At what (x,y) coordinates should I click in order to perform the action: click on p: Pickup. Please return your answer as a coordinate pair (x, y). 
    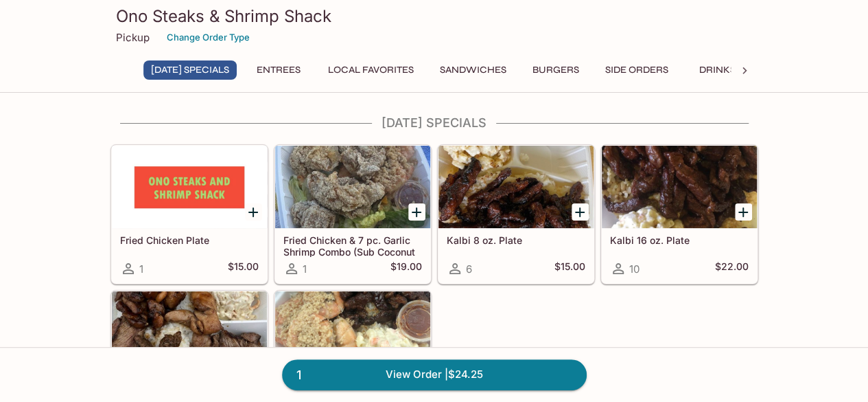
    Looking at the image, I should click on (132, 37).